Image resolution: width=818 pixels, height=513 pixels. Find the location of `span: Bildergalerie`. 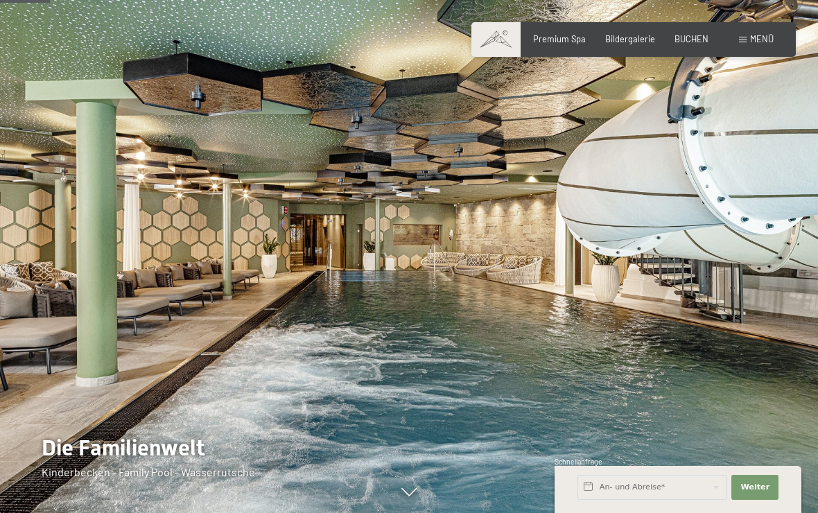

span: Bildergalerie is located at coordinates (631, 39).